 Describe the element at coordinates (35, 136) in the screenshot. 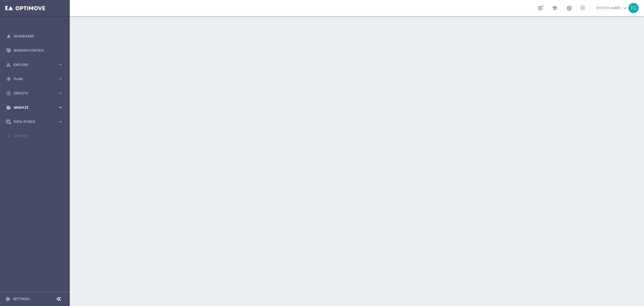

I see `div: lightbulb Optibot` at that location.